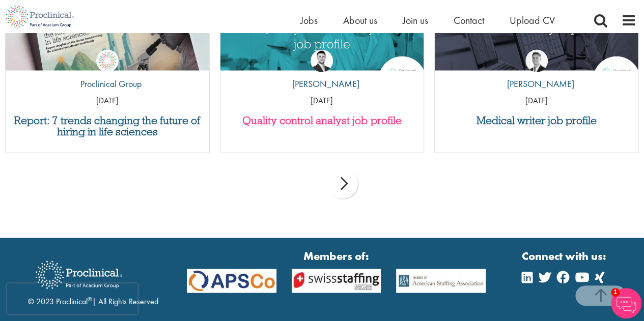 The width and height of the screenshot is (644, 321). Describe the element at coordinates (107, 73) in the screenshot. I see `a: Proclinical Group Proclinical Group` at that location.